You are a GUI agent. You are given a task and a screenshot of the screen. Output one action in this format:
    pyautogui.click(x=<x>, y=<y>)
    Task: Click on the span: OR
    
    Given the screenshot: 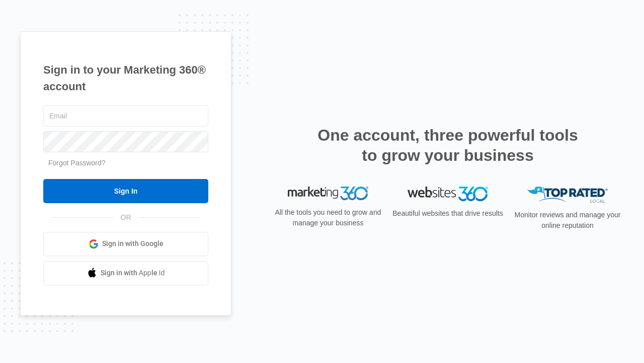 What is the action you would take?
    pyautogui.click(x=126, y=217)
    